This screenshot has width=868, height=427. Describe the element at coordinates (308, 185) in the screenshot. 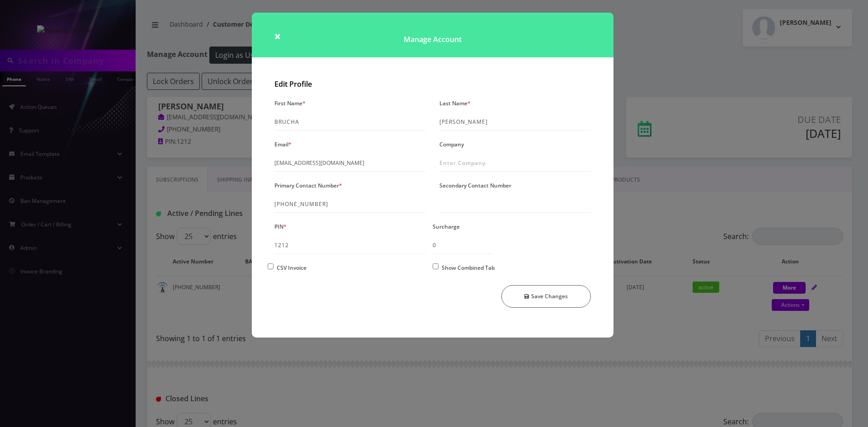

I see `label: Primary Contact Number` at that location.